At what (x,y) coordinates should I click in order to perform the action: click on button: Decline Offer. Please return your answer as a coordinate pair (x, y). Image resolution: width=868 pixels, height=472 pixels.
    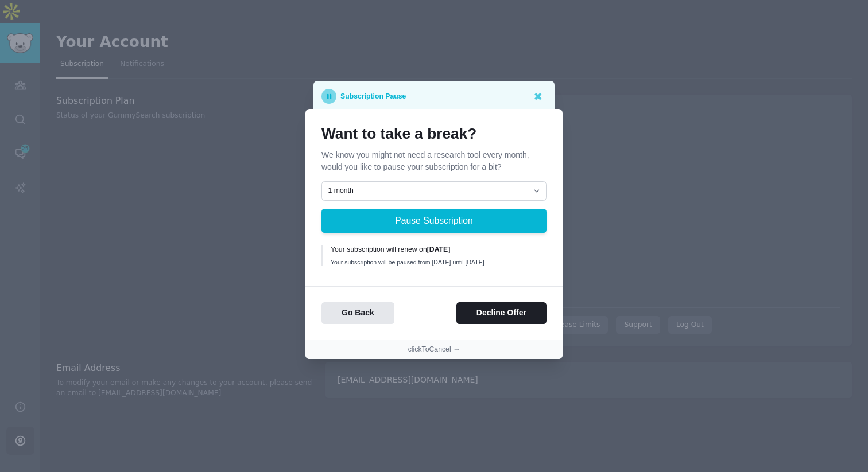
    Looking at the image, I should click on (501, 313).